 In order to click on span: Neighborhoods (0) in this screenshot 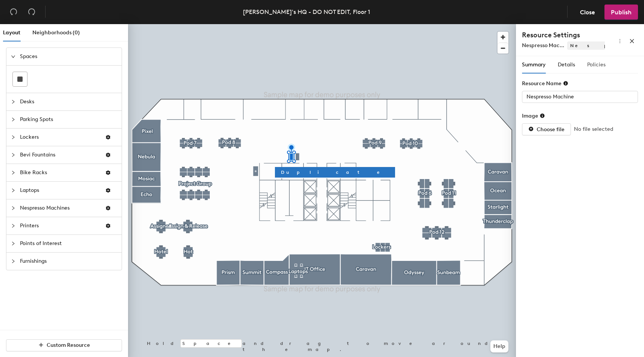, I will do `click(56, 32)`.